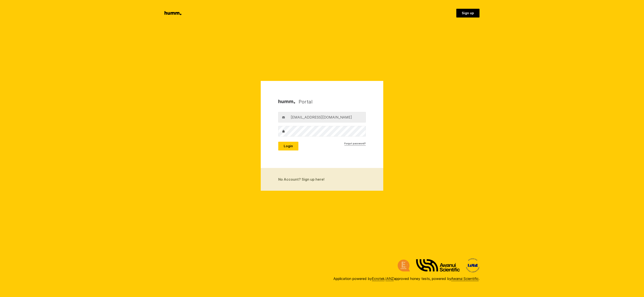  Describe the element at coordinates (390, 278) in the screenshot. I see `a: IANZ` at that location.